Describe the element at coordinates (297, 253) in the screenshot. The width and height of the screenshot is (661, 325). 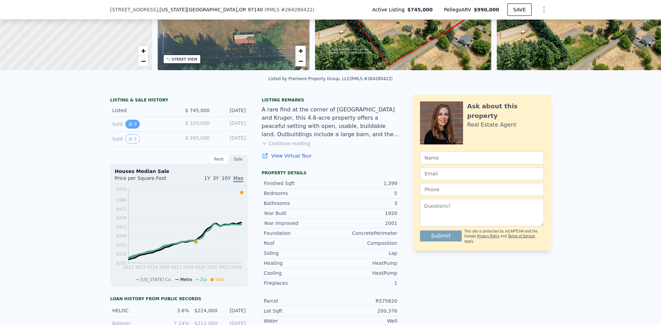
I see `div: Siding` at that location.